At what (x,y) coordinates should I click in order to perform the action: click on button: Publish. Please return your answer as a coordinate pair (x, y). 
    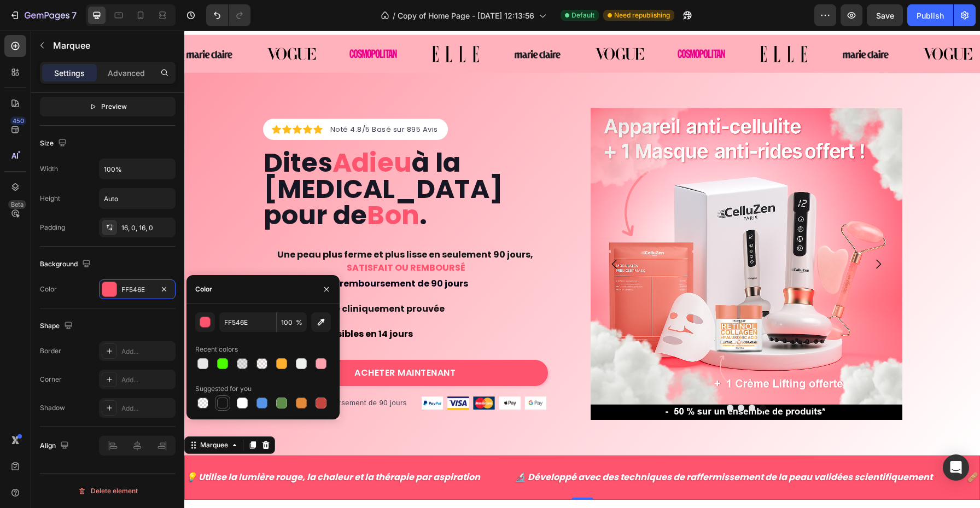
    Looking at the image, I should click on (931, 15).